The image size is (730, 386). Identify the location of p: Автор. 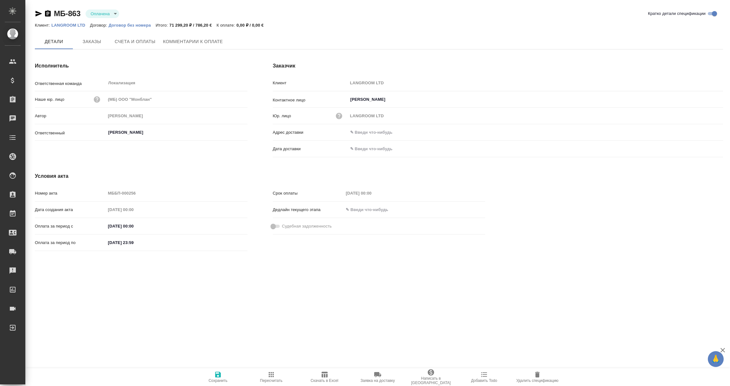
(70, 116).